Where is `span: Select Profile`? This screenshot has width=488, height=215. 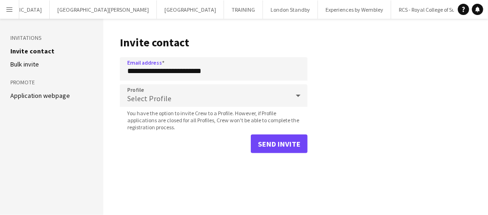
span: Select Profile is located at coordinates (149, 99).